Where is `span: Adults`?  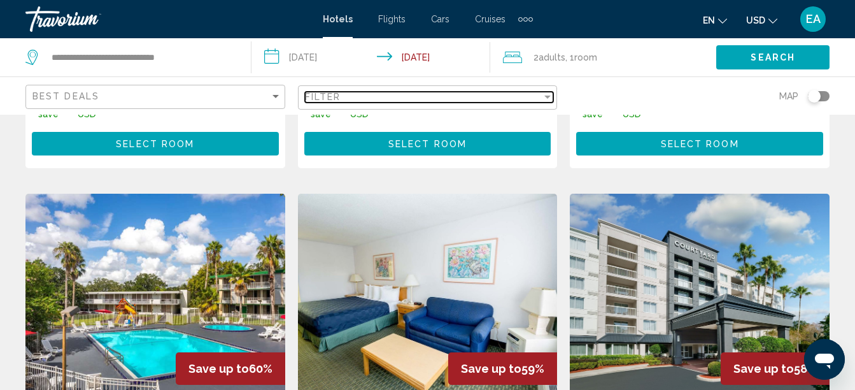
span: Adults is located at coordinates (552, 57).